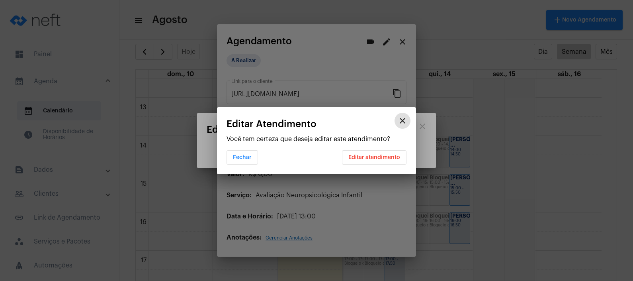 The image size is (633, 281). What do you see at coordinates (374, 157) in the screenshot?
I see `span: Editar atendimento` at bounding box center [374, 157].